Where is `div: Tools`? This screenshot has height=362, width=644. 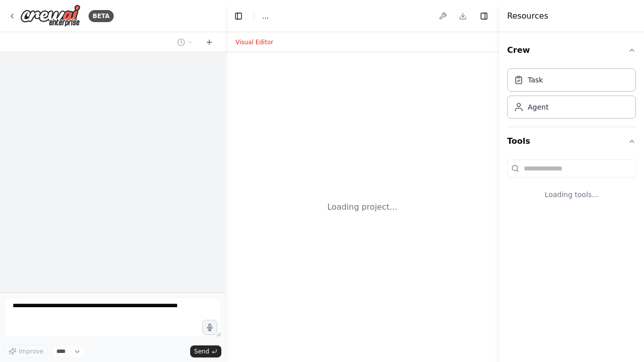 div: Tools is located at coordinates (572, 185).